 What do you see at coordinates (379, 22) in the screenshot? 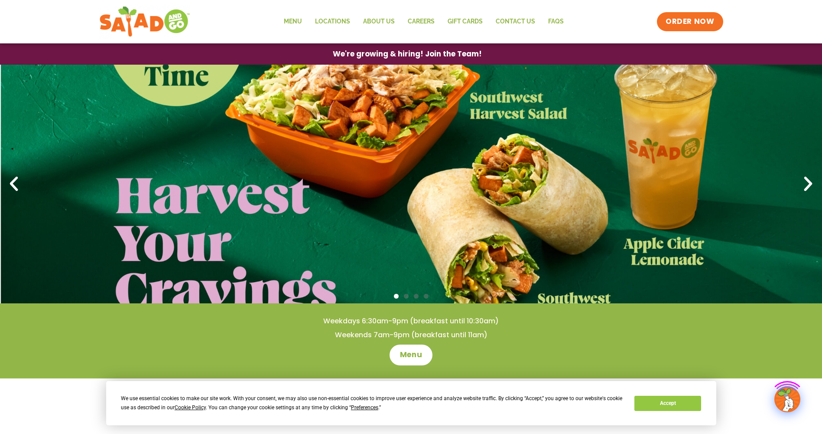
I see `a: About Us` at bounding box center [379, 22].